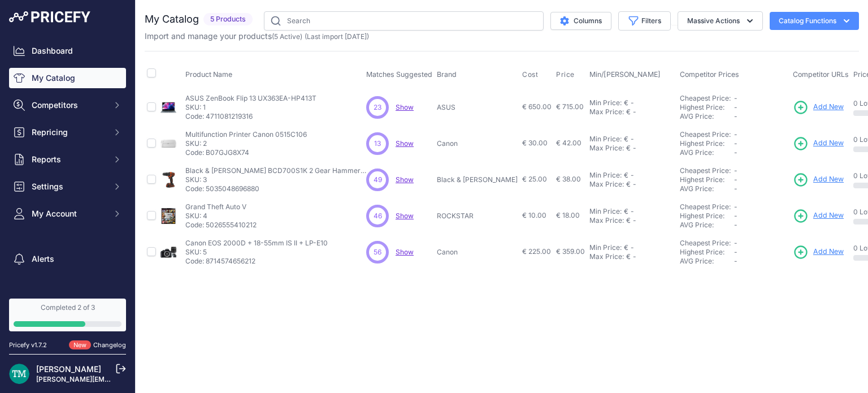 Image resolution: width=868 pixels, height=393 pixels. I want to click on div: AVG Price:, so click(707, 261).